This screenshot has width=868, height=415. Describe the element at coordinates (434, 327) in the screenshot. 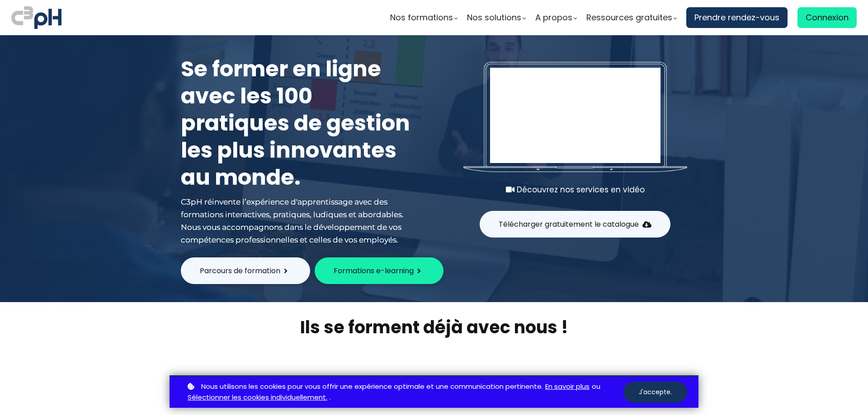

I see `h2: Ils se forment déjà avec nous !` at that location.